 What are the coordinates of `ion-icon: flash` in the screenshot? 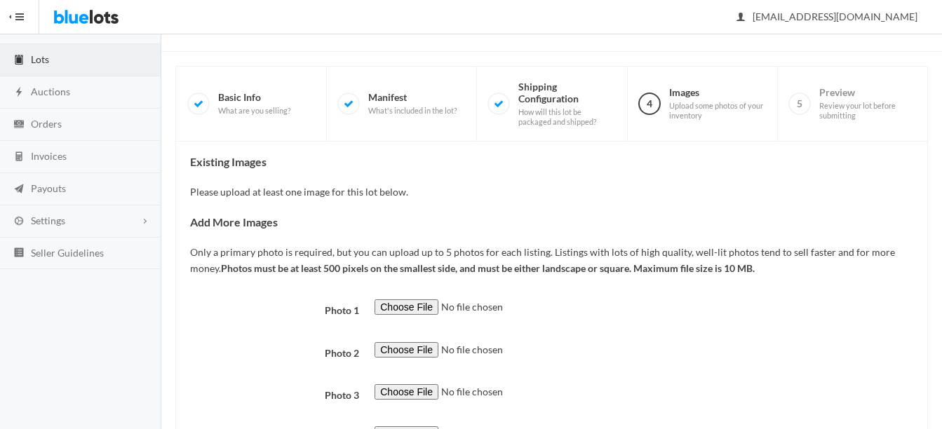 It's located at (19, 93).